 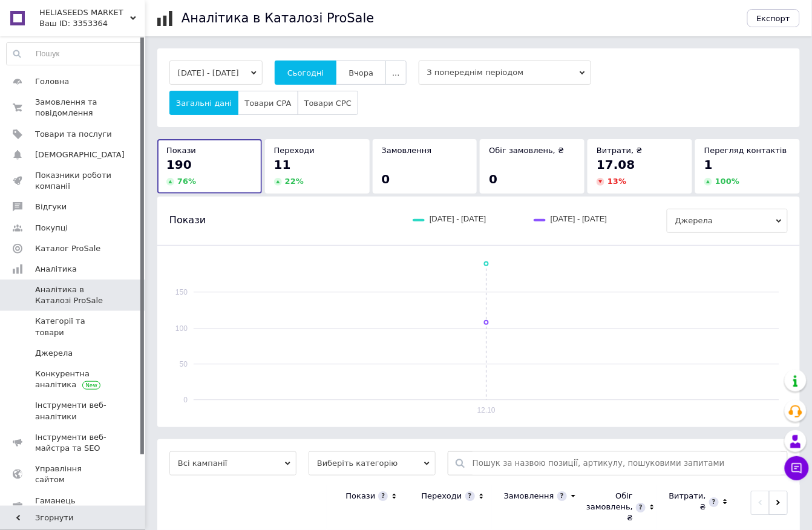 I want to click on span: Товари CPC, so click(x=328, y=103).